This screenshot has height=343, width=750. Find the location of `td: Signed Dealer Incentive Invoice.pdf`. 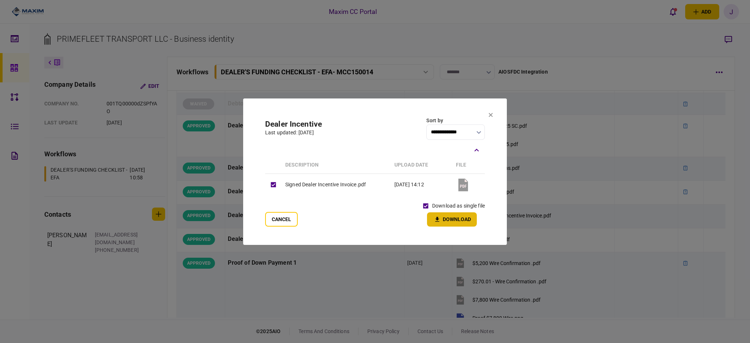

td: Signed Dealer Incentive Invoice.pdf is located at coordinates (336, 185).